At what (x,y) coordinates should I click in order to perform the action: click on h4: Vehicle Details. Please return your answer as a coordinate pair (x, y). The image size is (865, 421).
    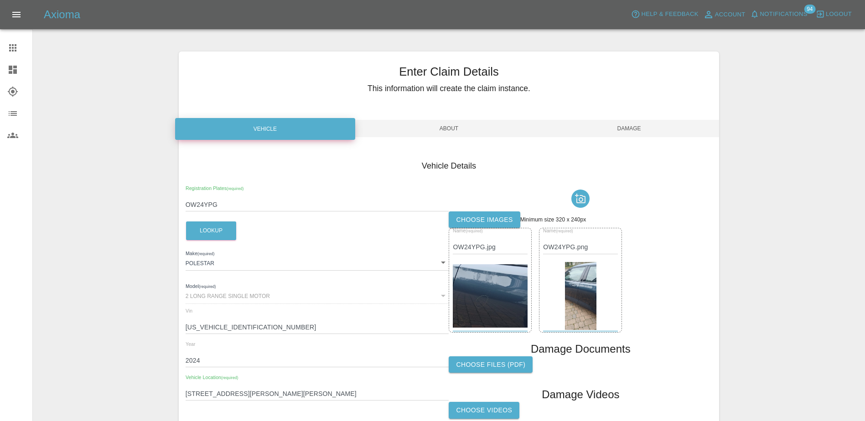
    Looking at the image, I should click on (449, 166).